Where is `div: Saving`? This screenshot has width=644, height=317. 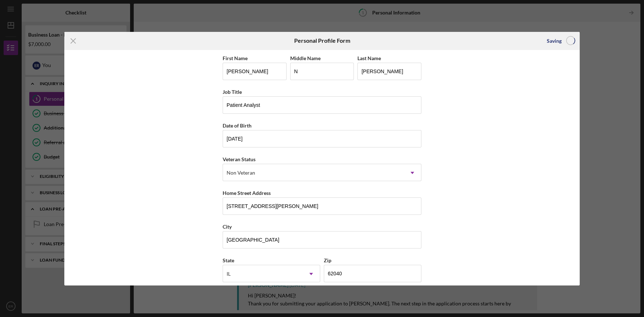 div: Saving is located at coordinates (554, 41).